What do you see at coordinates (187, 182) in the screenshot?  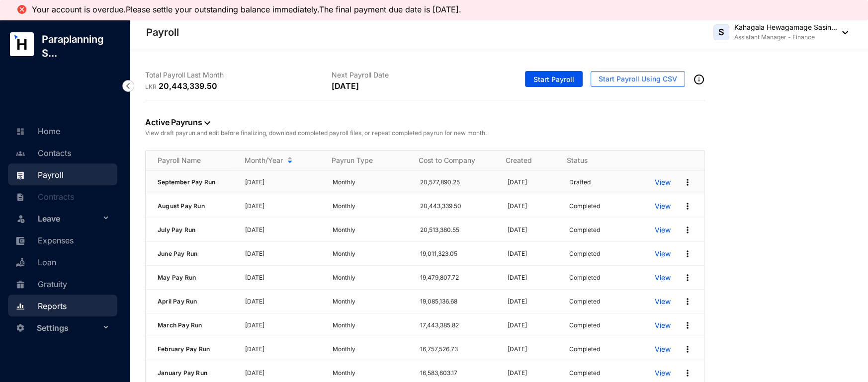 I see `span: September Pay Run` at bounding box center [187, 182].